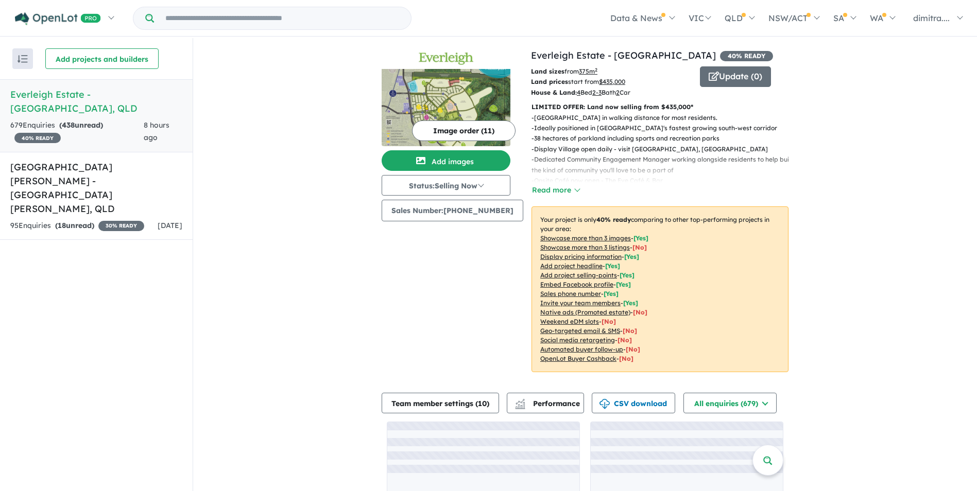 The image size is (977, 491). I want to click on u: Add project headline, so click(571, 266).